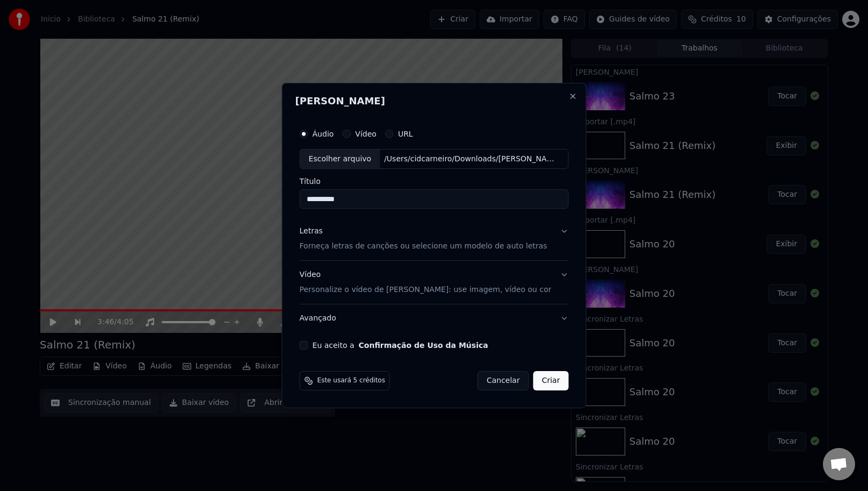 The height and width of the screenshot is (491, 868). I want to click on label: URL, so click(406, 134).